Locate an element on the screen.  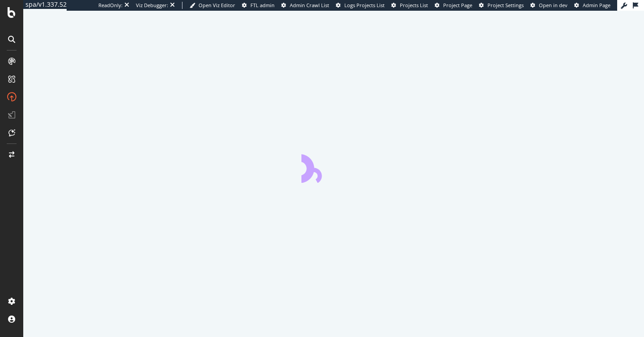
span: Project Page is located at coordinates (458, 5).